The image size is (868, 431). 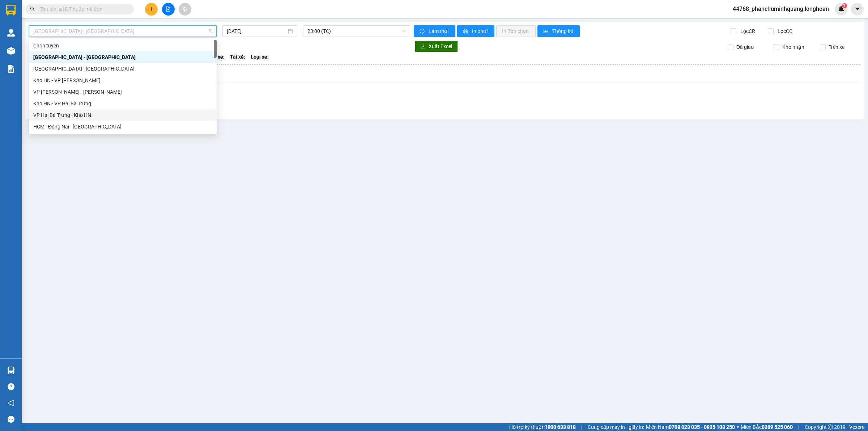 What do you see at coordinates (423, 47) in the screenshot?
I see `span: download` at bounding box center [423, 47].